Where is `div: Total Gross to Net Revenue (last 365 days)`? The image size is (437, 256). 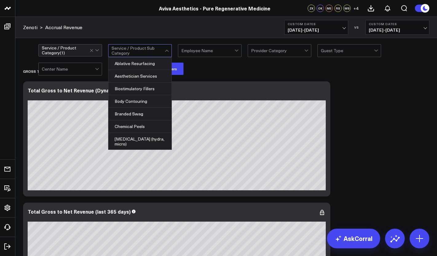
div: Total Gross to Net Revenue (last 365 days) is located at coordinates (79, 212).